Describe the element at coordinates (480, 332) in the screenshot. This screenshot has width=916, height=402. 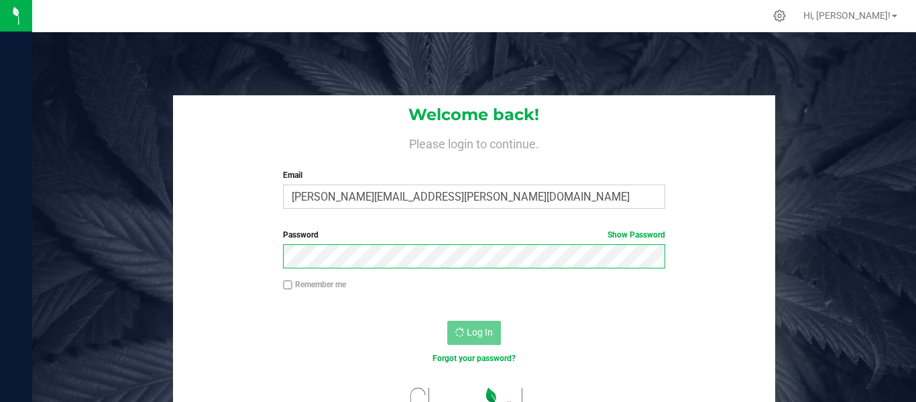
I see `span: Log In` at that location.